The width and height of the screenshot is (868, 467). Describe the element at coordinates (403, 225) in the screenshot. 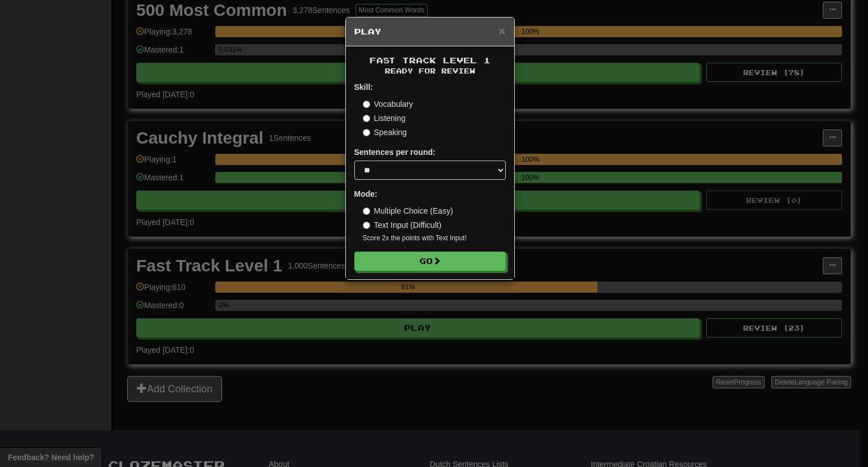

I see `label: Text Input (Difficult)` at that location.